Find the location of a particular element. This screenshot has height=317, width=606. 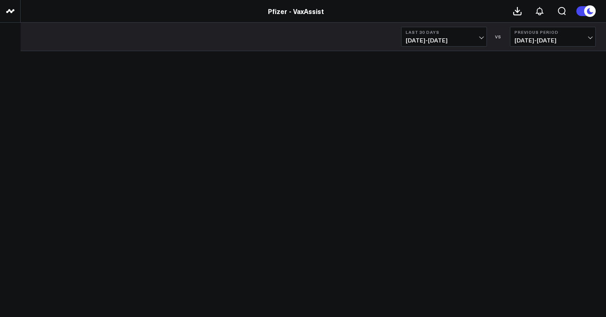

div: VS is located at coordinates (499, 37).